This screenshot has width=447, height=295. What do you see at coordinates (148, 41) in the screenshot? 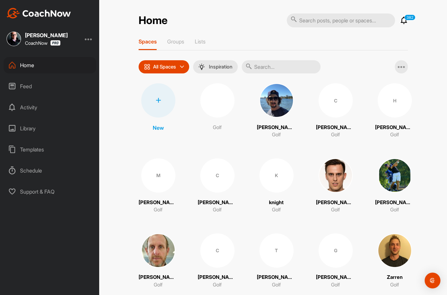
I see `p: Spaces` at bounding box center [148, 41].